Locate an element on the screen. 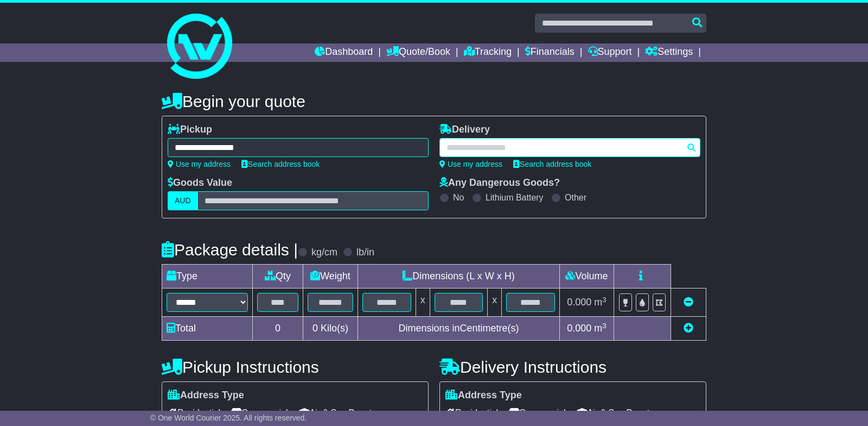  a: Add new item is located at coordinates (688, 328).